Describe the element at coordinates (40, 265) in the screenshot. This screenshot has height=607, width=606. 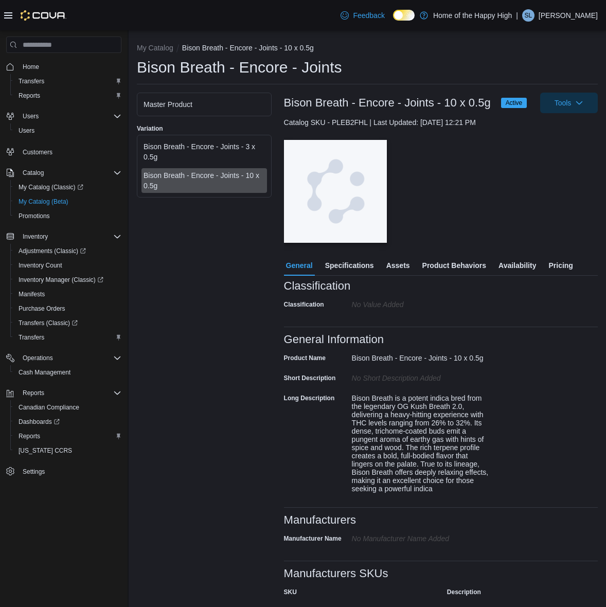
I see `a: Inventory Count` at that location.